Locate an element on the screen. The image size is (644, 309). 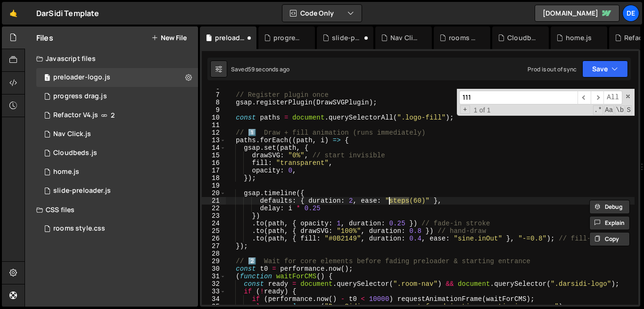
span: Whole Word Search is located at coordinates (620, 110).